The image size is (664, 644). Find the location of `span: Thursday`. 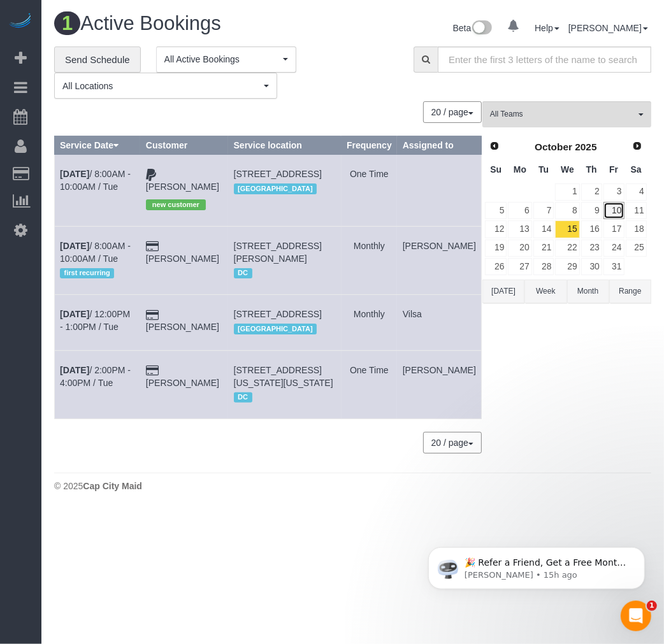

span: Thursday is located at coordinates (591, 169).